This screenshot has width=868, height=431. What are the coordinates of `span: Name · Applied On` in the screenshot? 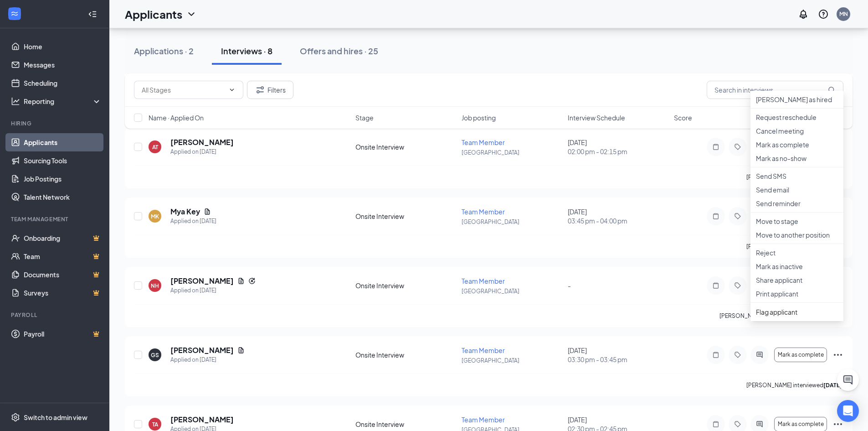 It's located at (176, 118).